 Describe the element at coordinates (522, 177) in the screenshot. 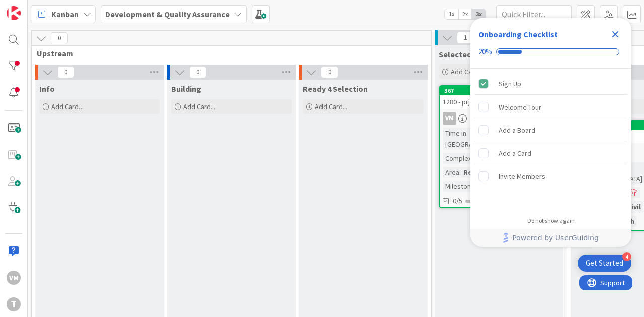

I see `div: Invite Members` at that location.